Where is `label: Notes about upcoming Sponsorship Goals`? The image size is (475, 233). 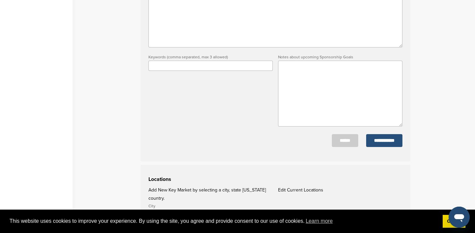
label: Notes about upcoming Sponsorship Goals is located at coordinates (340, 57).